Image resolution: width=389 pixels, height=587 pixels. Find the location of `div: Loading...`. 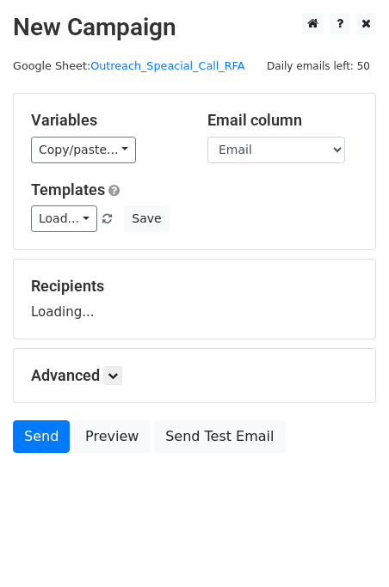

div: Loading... is located at coordinates (194, 299).